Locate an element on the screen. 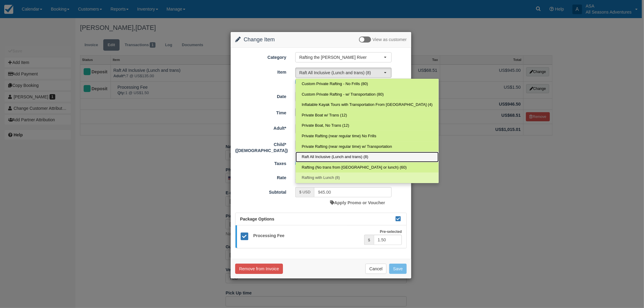 The width and height of the screenshot is (644, 308). span: Private Boat w/ Trans (12) is located at coordinates (324, 115).